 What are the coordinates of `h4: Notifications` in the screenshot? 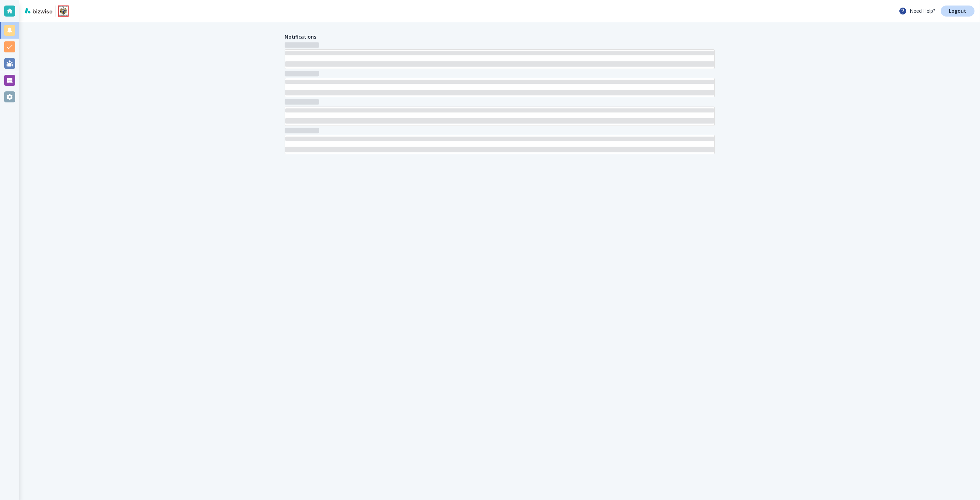 It's located at (301, 37).